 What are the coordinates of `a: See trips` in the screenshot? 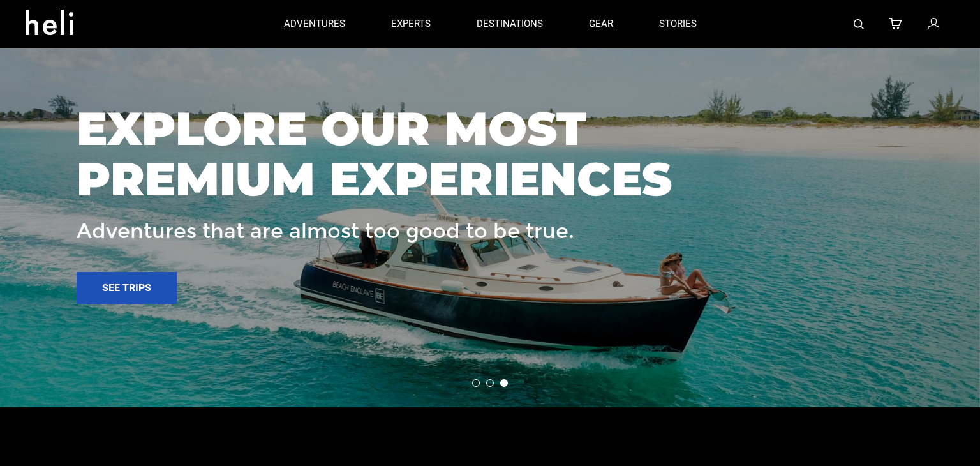 It's located at (126, 288).